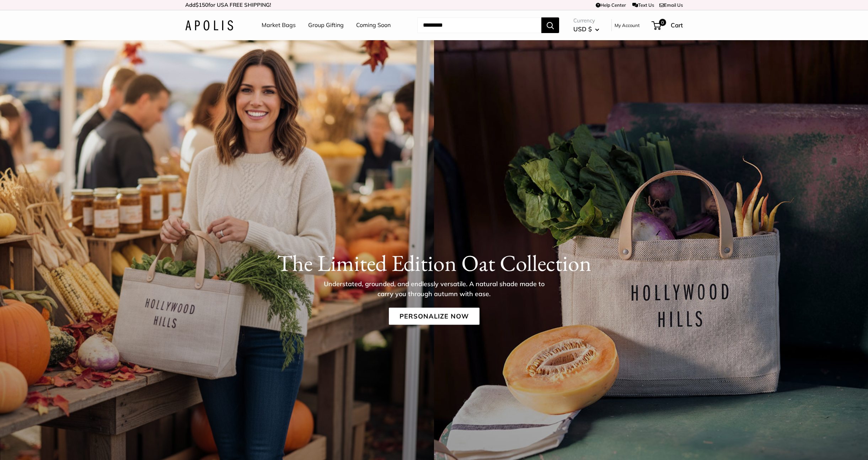 The width and height of the screenshot is (868, 460). What do you see at coordinates (434, 316) in the screenshot?
I see `a: Personalize Now` at bounding box center [434, 316].